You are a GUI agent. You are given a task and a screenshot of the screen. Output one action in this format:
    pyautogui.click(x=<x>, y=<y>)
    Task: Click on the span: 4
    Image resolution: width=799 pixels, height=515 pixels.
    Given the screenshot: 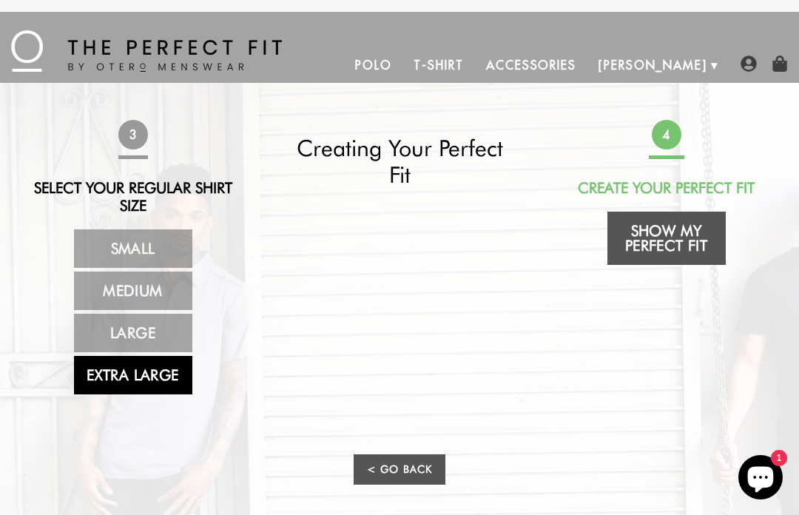 What is the action you would take?
    pyautogui.click(x=666, y=135)
    